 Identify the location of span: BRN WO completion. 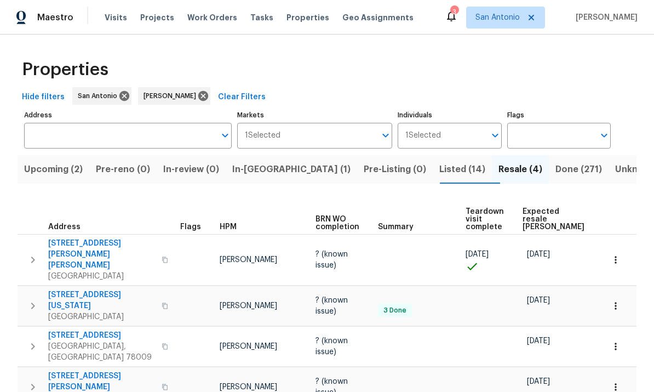
(337, 223).